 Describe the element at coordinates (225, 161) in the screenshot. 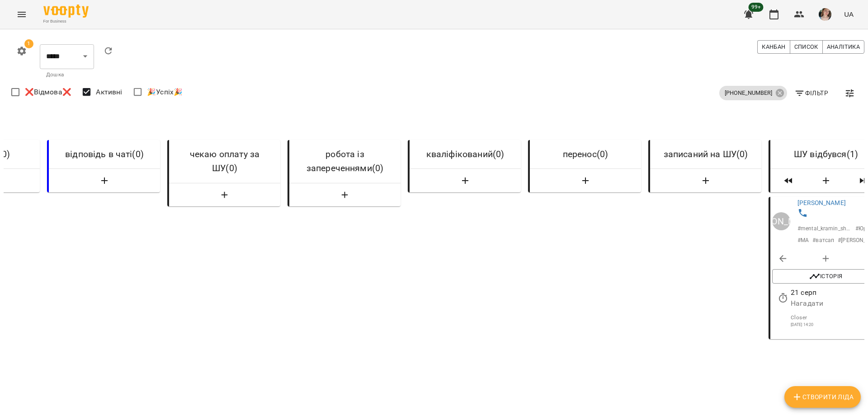

I see `h6: чекаю оплату за ШУ ( 0 )` at that location.